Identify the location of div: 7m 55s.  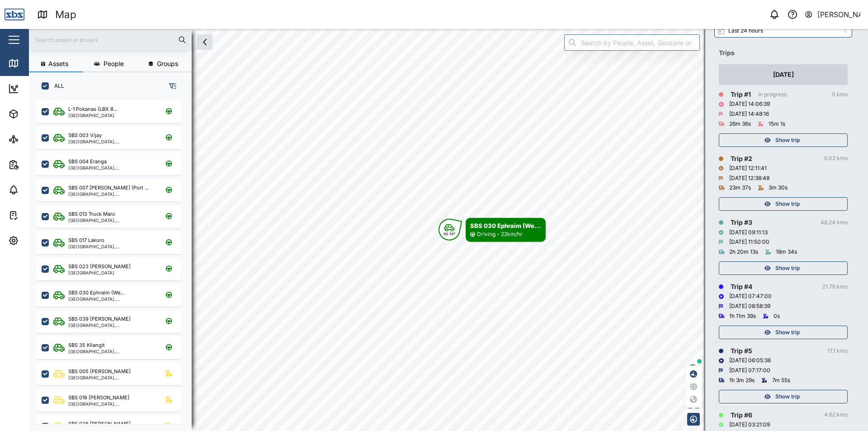
(781, 380).